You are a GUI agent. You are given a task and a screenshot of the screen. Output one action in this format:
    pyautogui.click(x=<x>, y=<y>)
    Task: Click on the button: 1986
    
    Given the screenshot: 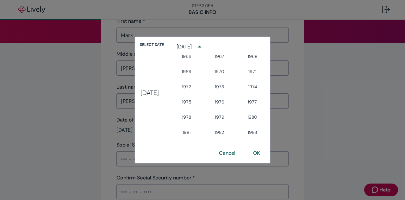 What is the action you would take?
    pyautogui.click(x=252, y=147)
    